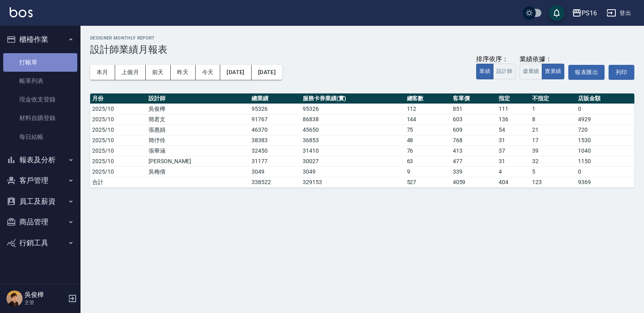 This screenshot has height=313, width=644. What do you see at coordinates (40, 243) in the screenshot?
I see `button: 行銷工具` at bounding box center [40, 243].